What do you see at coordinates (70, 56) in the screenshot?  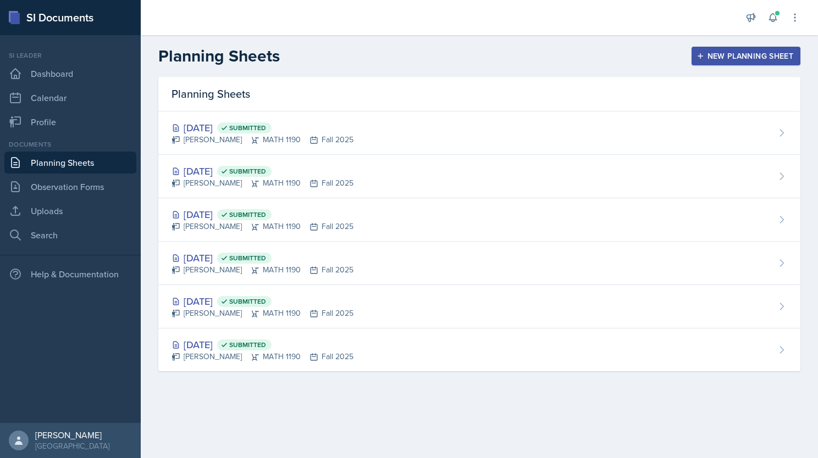 I see `div: Si leader` at bounding box center [70, 56].